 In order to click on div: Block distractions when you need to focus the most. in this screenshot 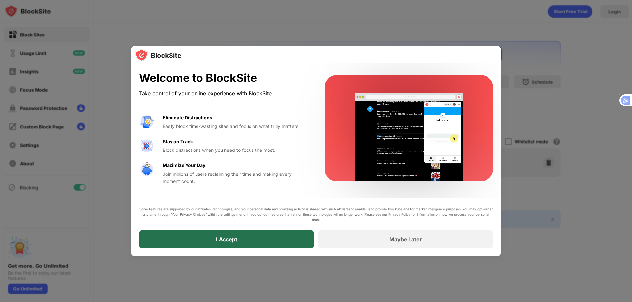, I will do `click(236, 150)`.